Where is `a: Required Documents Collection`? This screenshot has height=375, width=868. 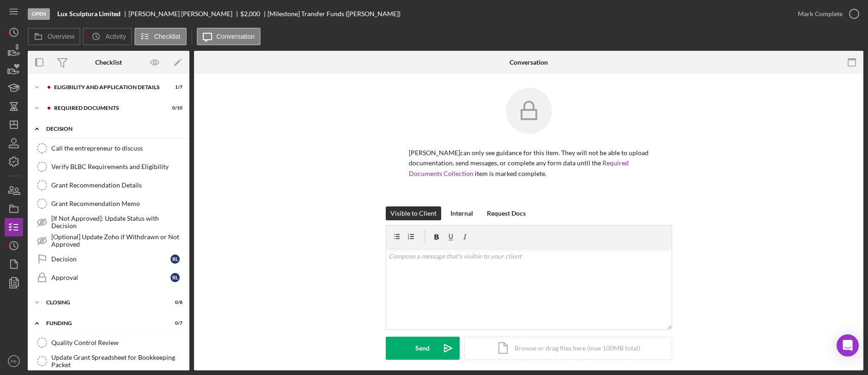 a: Required Documents Collection is located at coordinates (519, 167).